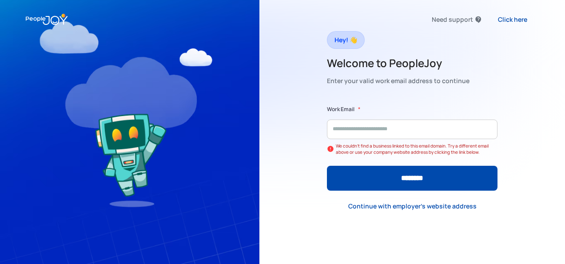  Describe the element at coordinates (412, 206) in the screenshot. I see `a: Continue with employer's website address` at that location.